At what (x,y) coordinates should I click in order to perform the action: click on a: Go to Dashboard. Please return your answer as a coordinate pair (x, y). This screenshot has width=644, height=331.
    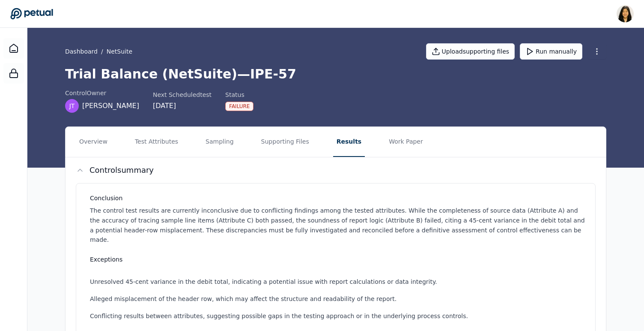
    Looking at the image, I should click on (32, 14).